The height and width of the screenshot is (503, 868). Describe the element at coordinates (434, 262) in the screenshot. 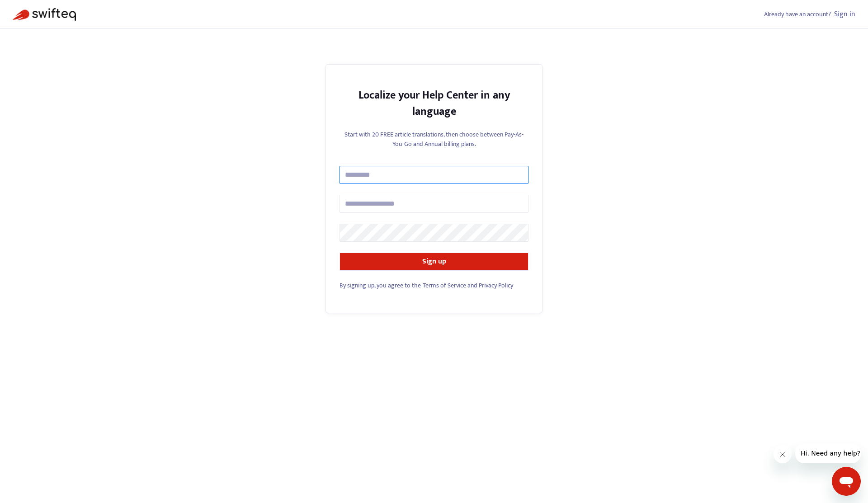

I see `strong: Sign up` at that location.